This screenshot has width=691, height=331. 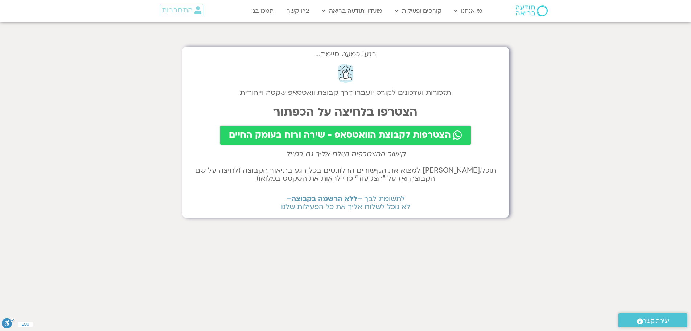 What do you see at coordinates (656, 320) in the screenshot?
I see `span: יצירת קשר` at bounding box center [656, 320].